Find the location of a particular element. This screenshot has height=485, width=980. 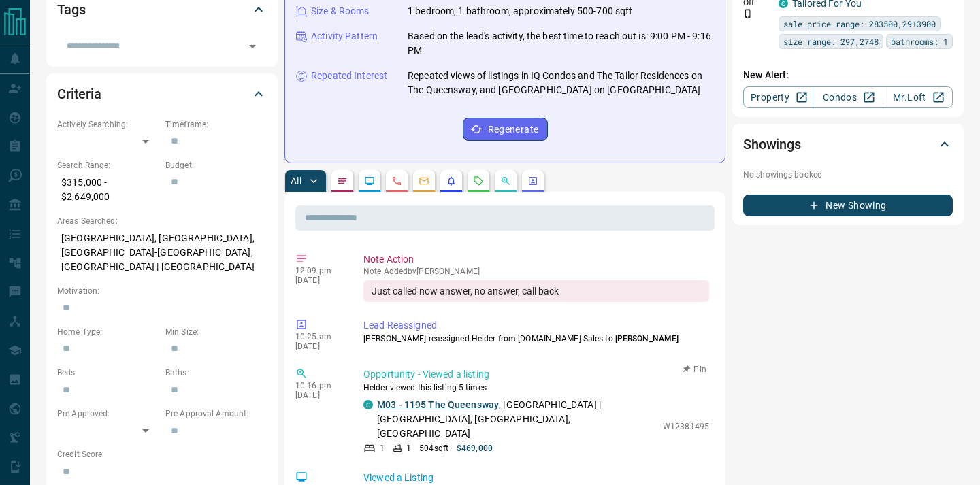

p: Credit Score: is located at coordinates (162, 455).